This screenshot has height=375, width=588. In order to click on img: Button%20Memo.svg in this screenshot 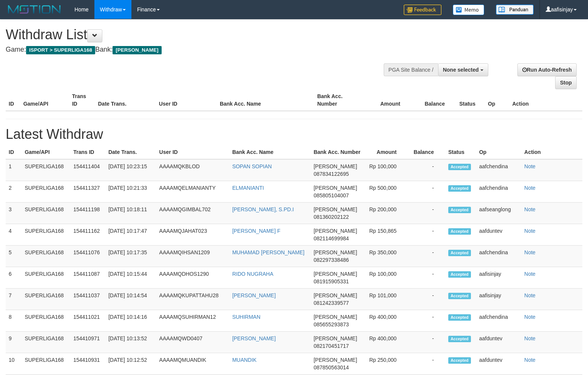, I will do `click(468, 10)`.